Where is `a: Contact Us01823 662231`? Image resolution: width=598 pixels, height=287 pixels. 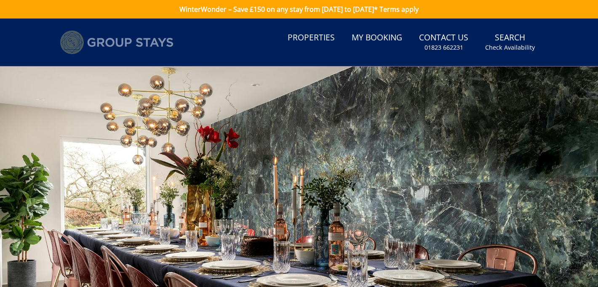 a: Contact Us01823 662231 is located at coordinates (443, 42).